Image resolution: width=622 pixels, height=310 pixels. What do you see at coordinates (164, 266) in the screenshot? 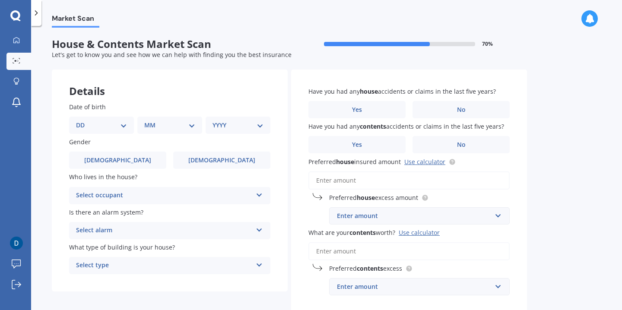
I see `div: Select type` at bounding box center [164, 266].